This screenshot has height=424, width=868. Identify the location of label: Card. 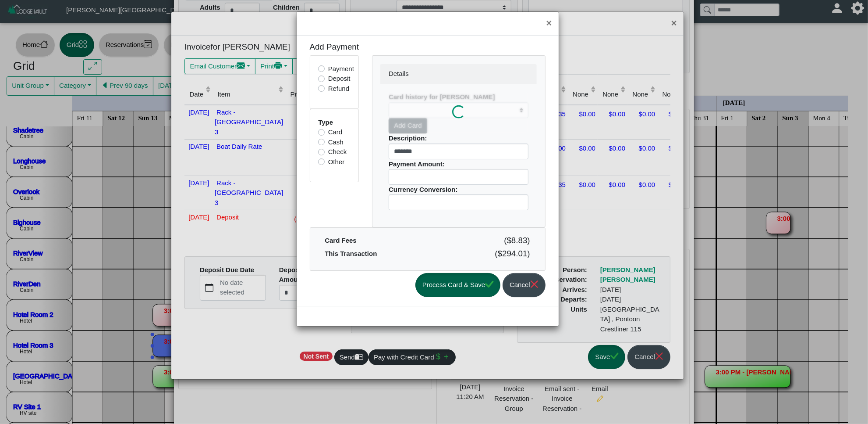
(335, 132).